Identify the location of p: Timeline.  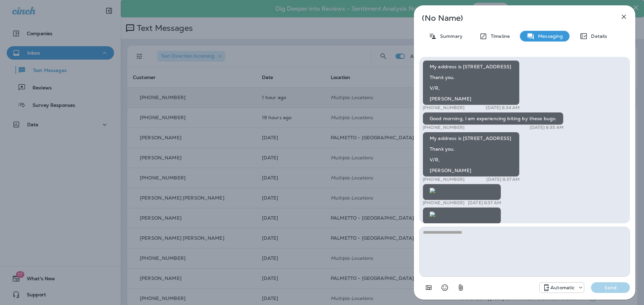
(499, 36).